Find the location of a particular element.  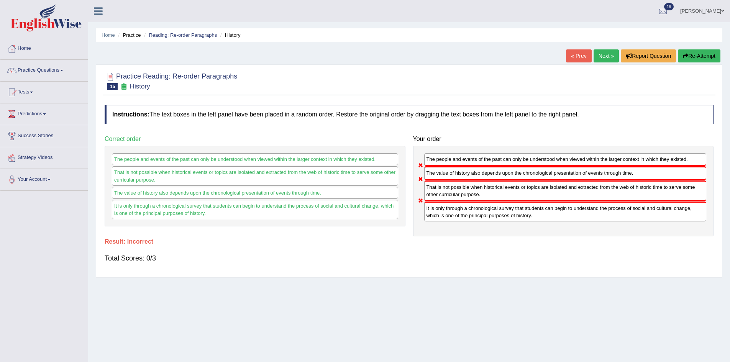

li: Practice is located at coordinates (128, 35).